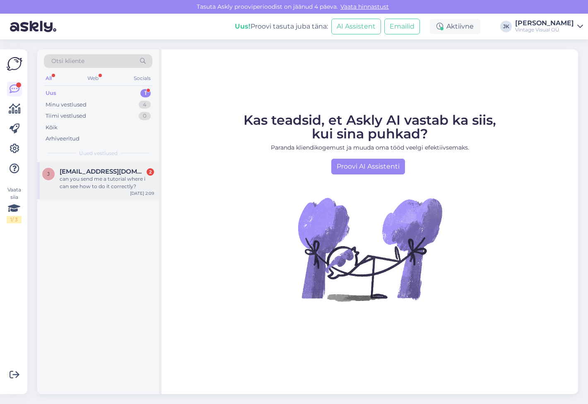 The height and width of the screenshot is (404, 588). Describe the element at coordinates (107, 183) in the screenshot. I see `div: can you send me a tutorial where i can see how to do it correctly?` at that location.